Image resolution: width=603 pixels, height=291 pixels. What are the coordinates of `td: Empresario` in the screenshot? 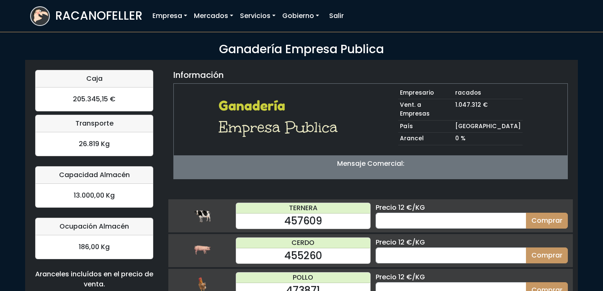 It's located at (426, 93).